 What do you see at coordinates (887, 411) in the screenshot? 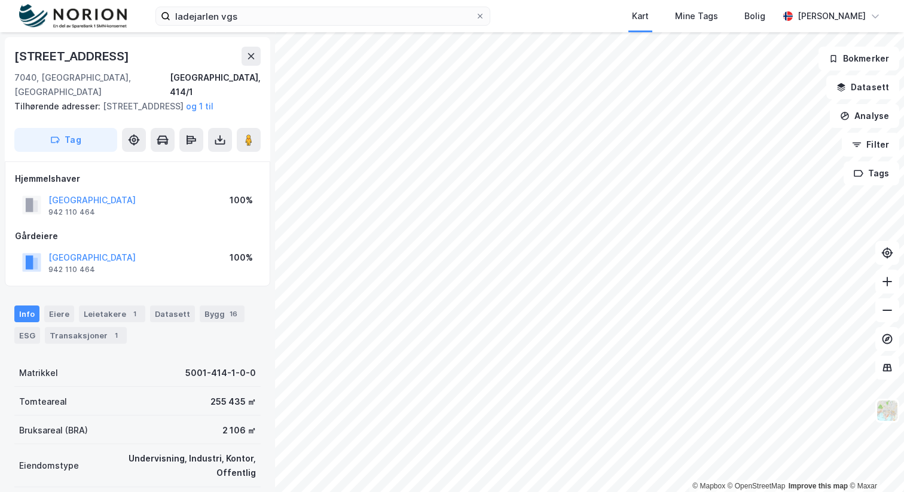
I see `img: Z` at bounding box center [887, 411].